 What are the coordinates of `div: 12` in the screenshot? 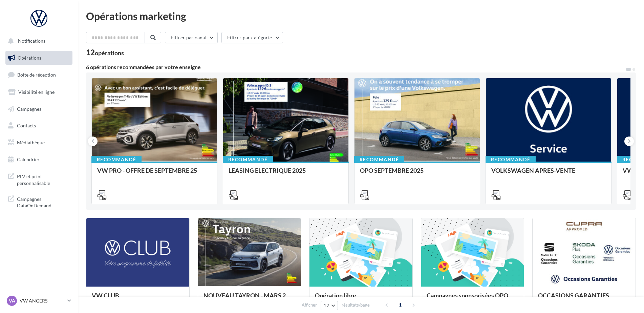 It's located at (105, 53).